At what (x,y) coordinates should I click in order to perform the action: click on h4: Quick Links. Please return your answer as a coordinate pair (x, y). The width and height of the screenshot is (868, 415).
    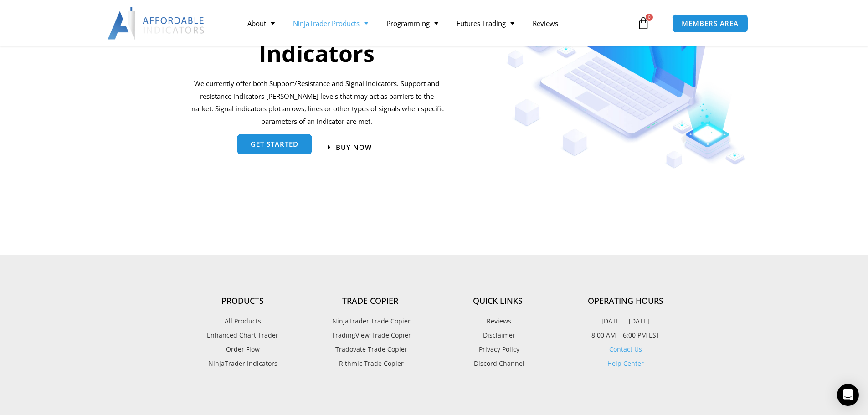
    Looking at the image, I should click on (498, 301).